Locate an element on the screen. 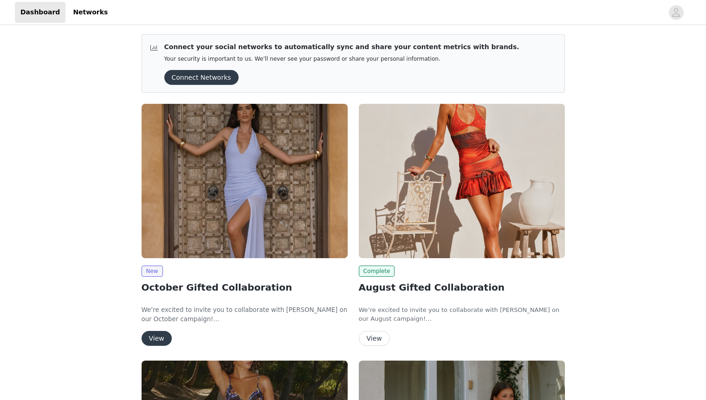  h2: October Gifted Collaboration is located at coordinates (245, 288).